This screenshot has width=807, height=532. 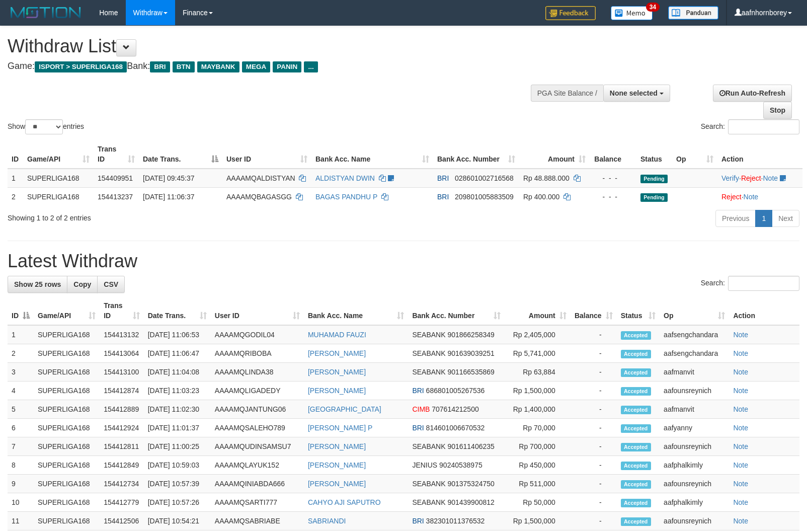 What do you see at coordinates (82, 284) in the screenshot?
I see `span: Copy` at bounding box center [82, 284].